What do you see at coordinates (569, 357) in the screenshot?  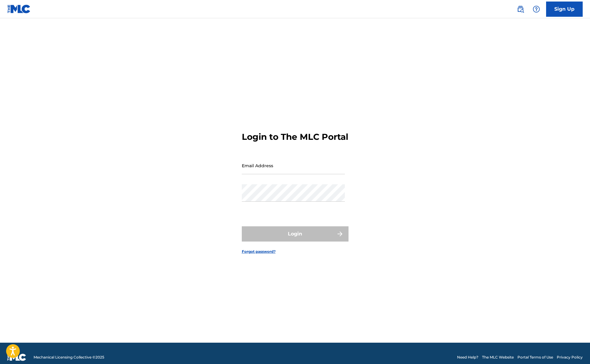 I see `a: Privacy Policy` at bounding box center [569, 357].